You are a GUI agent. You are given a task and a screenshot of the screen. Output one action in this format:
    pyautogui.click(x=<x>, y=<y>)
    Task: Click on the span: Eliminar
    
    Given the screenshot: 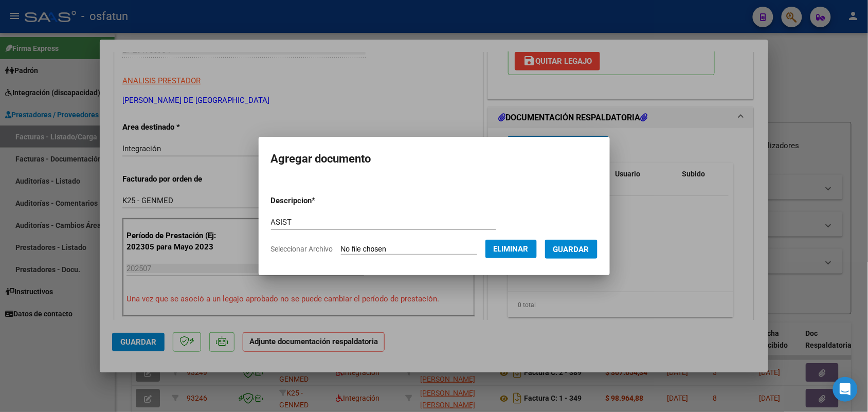 What is the action you would take?
    pyautogui.click(x=511, y=249)
    